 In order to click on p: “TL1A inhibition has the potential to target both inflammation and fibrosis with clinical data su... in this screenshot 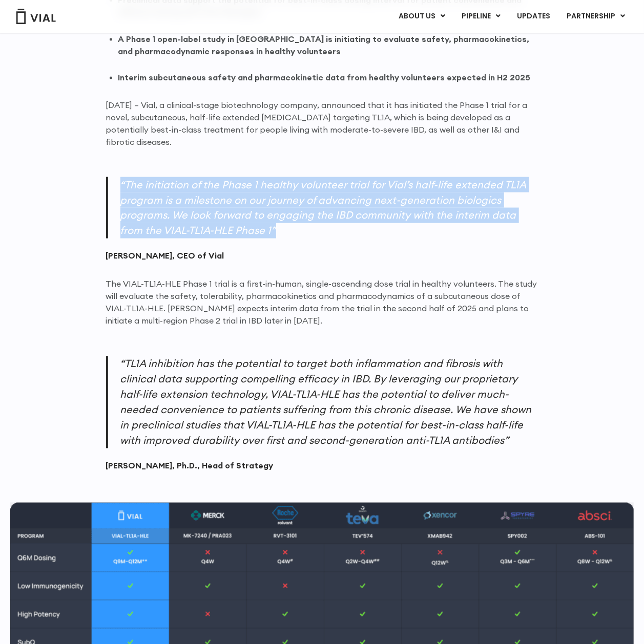, I will do `click(322, 403)`.